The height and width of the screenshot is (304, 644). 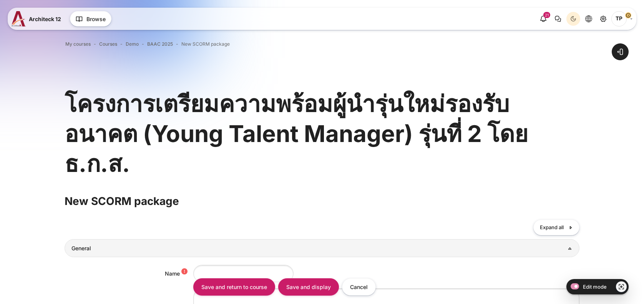 What do you see at coordinates (108, 44) in the screenshot?
I see `a: Courses` at bounding box center [108, 44].